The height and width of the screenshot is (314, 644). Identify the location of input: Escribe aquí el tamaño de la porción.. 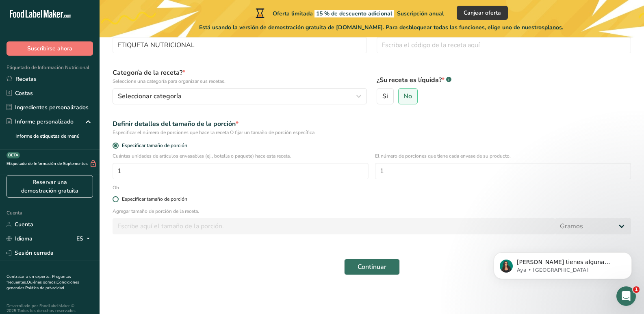
(333, 226).